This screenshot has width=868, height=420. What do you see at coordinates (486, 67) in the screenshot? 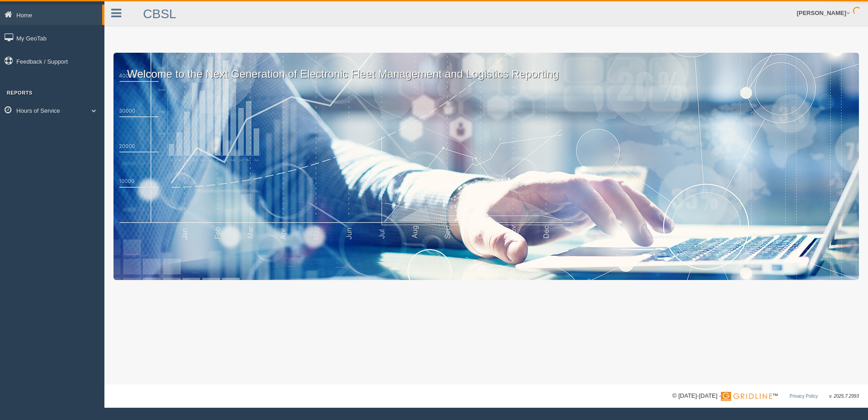
I see `p: Welcome to the Next Generation of Electronic Fleet Management and Logistics Reporting` at bounding box center [486, 67].